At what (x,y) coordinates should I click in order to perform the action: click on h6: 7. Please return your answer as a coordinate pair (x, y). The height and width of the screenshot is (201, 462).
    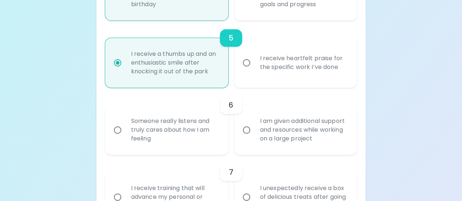
    Looking at the image, I should click on (231, 172).